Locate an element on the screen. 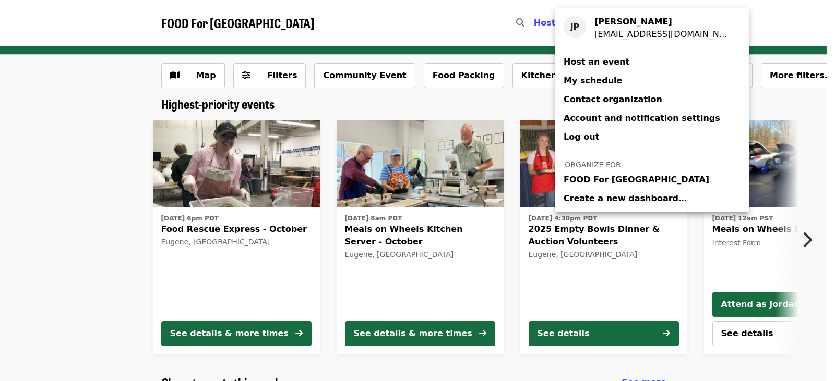 Image resolution: width=835 pixels, height=381 pixels. a: Create a new dashboard… is located at coordinates (652, 199).